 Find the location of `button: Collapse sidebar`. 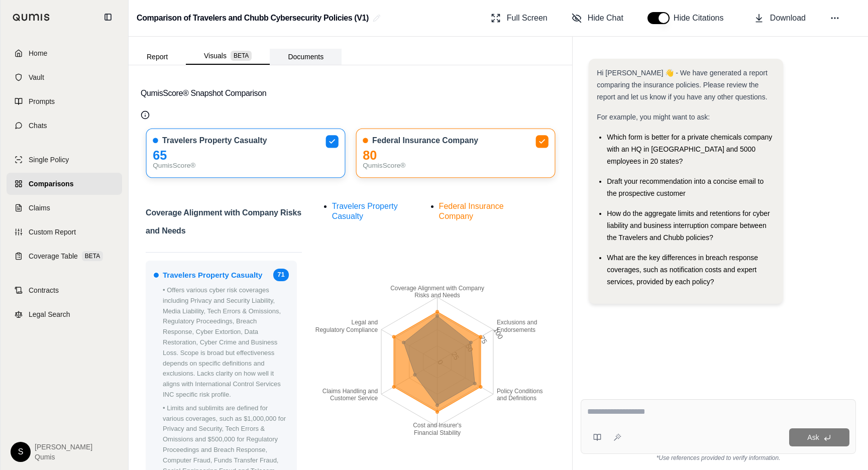

button: Collapse sidebar is located at coordinates (108, 17).